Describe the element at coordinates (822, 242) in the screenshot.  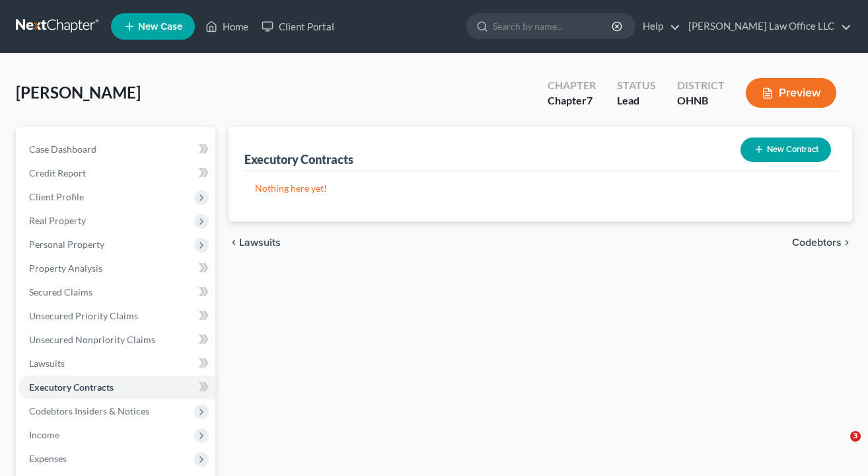
I see `button: Codebtors chevron_right` at that location.